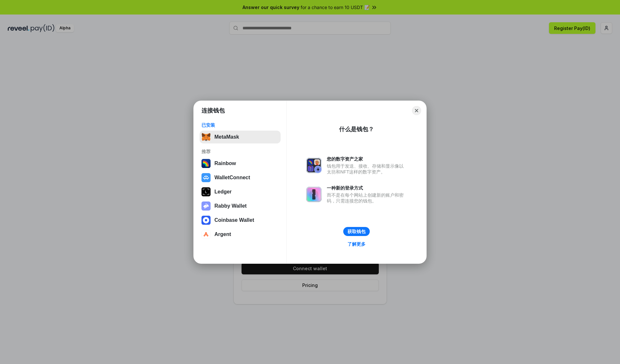  I want to click on div: WalletConnect, so click(232, 178).